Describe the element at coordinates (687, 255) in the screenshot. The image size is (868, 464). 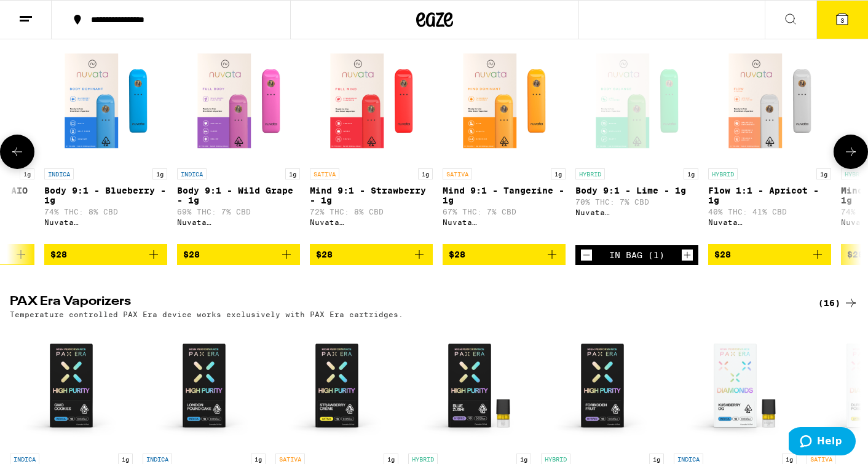
I see `button: Increment` at that location.